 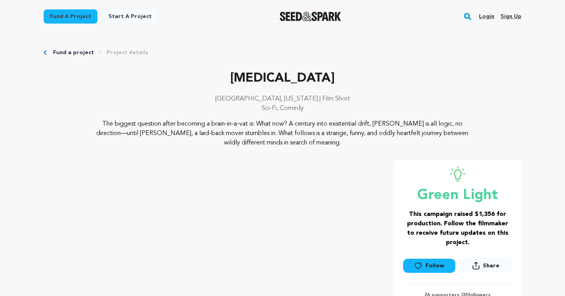 What do you see at coordinates (429, 266) in the screenshot?
I see `a: Follow` at bounding box center [429, 266].